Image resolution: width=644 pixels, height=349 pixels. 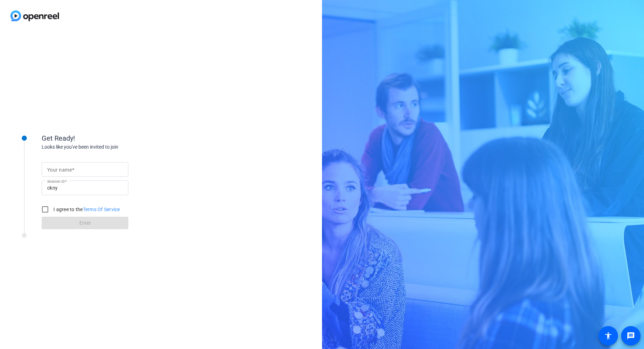 What do you see at coordinates (111, 147) in the screenshot?
I see `div: Looks like you've been invited to join` at bounding box center [111, 147].